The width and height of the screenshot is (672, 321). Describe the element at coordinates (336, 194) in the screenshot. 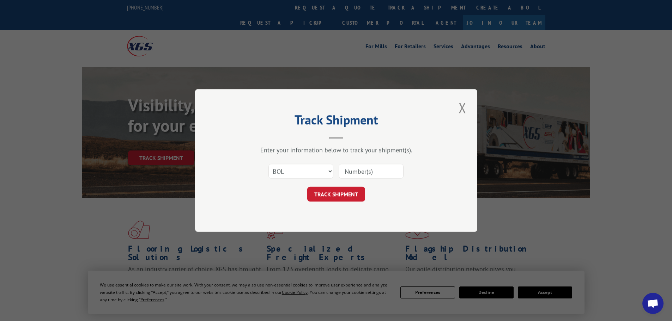

I see `button: TRACK SHIPMENT` at that location.